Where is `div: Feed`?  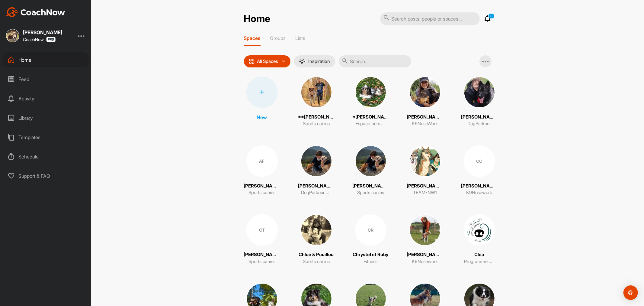
div: Feed is located at coordinates (46, 79).